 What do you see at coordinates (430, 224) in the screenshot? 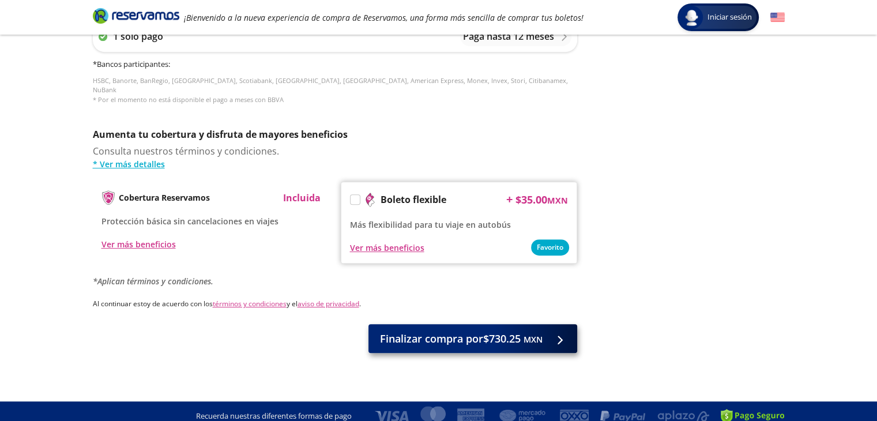
I see `span: Más flexibilidad para tu viaje en autobús` at bounding box center [430, 224].